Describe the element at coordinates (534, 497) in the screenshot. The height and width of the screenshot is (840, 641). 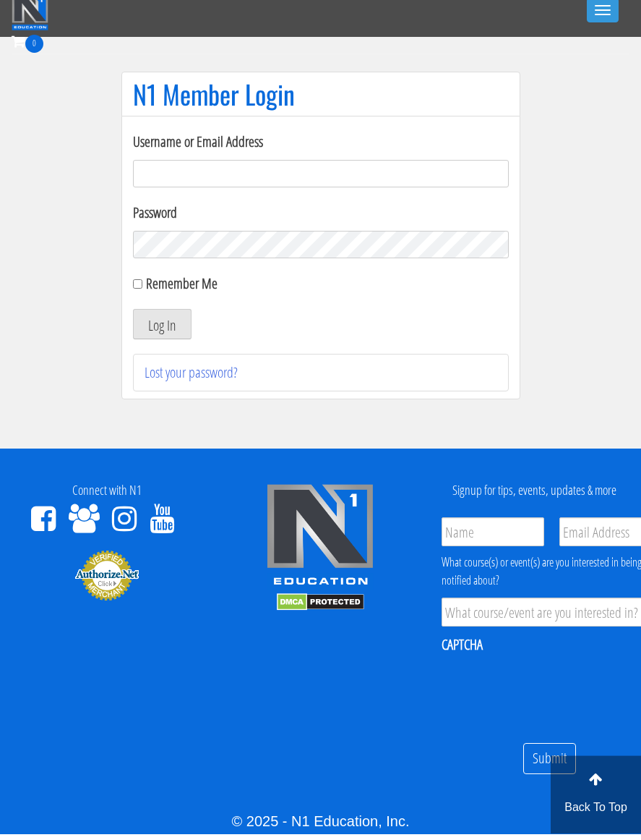
I see `h4: Signup for tips, events, updates & more` at that location.